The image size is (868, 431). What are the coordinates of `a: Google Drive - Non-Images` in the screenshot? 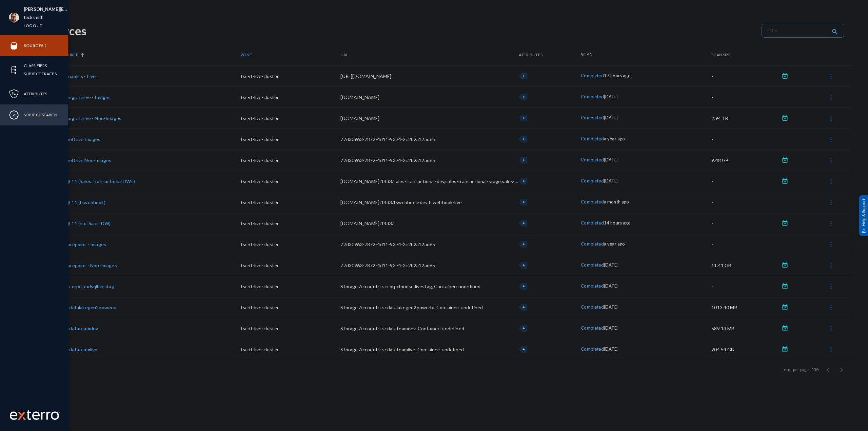 It's located at (92, 118).